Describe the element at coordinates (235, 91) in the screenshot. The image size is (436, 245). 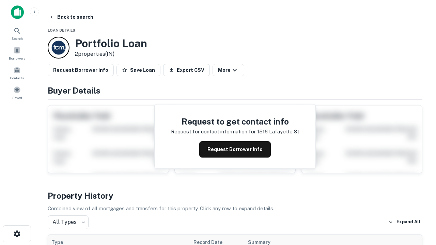
I see `h4: Buyer Details` at that location.